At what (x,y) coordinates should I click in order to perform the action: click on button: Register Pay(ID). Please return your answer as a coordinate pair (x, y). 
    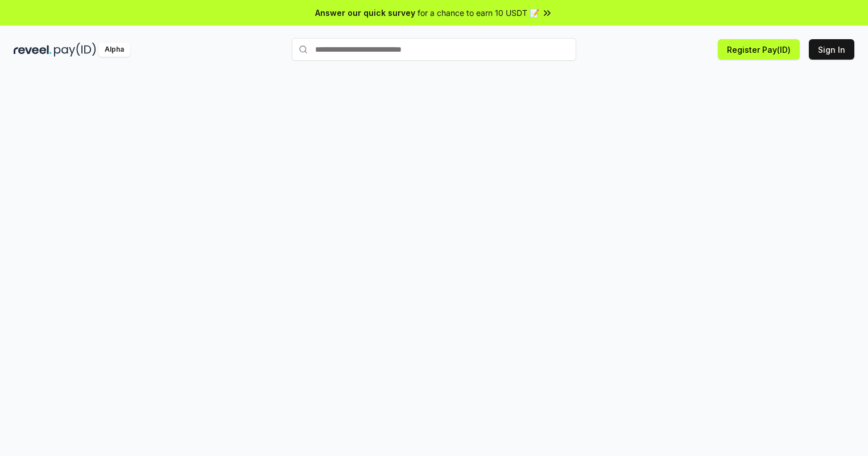
    Looking at the image, I should click on (759, 49).